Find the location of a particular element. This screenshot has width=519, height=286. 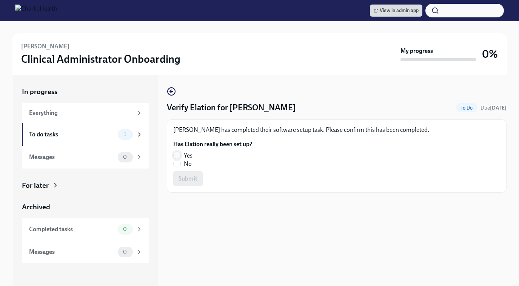

div: Archived is located at coordinates (85, 207).